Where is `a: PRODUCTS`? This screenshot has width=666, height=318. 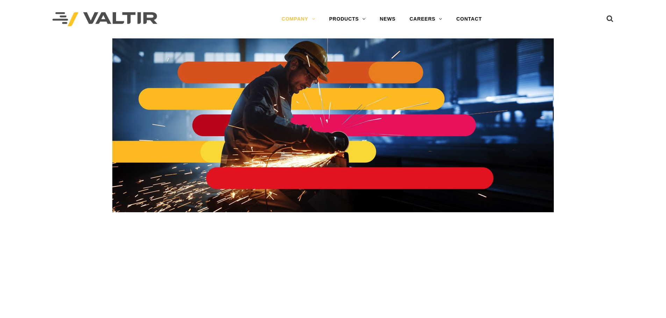 a: PRODUCTS is located at coordinates (347, 19).